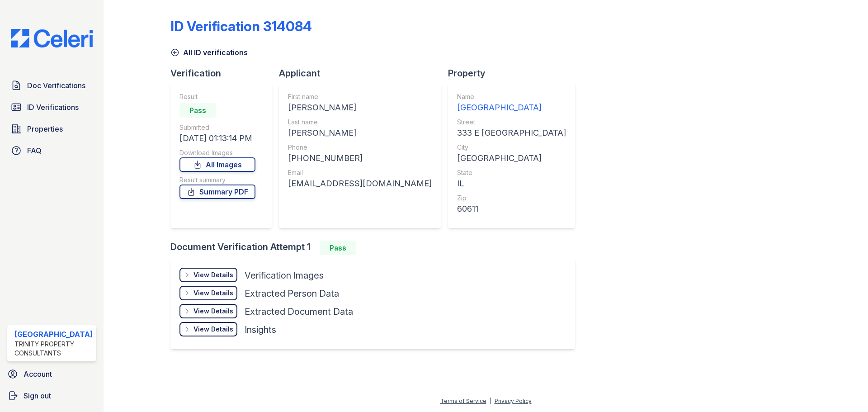 The width and height of the screenshot is (868, 412). What do you see at coordinates (53, 349) in the screenshot?
I see `div: Trinity Property Consultants` at bounding box center [53, 349].